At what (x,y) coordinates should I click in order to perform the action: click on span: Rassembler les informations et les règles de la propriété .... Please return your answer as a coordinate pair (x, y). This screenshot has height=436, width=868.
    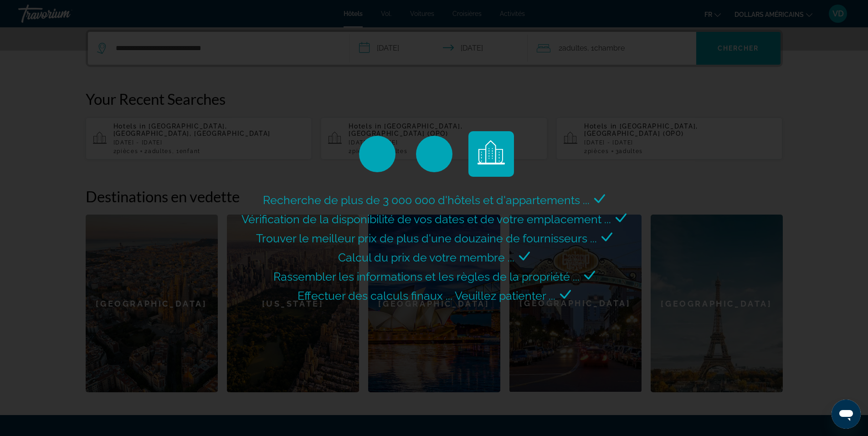
    Looking at the image, I should click on (427, 277).